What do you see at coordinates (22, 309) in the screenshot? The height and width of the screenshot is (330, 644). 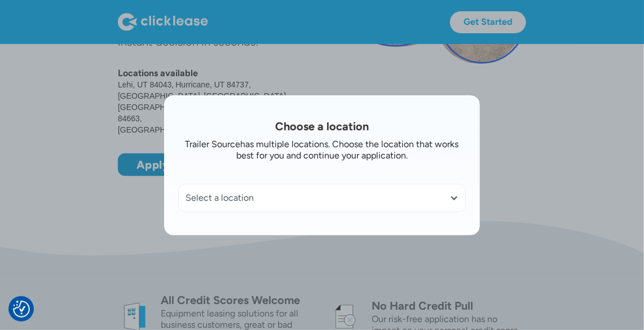 I see `button: Consent Preferences` at bounding box center [22, 309].